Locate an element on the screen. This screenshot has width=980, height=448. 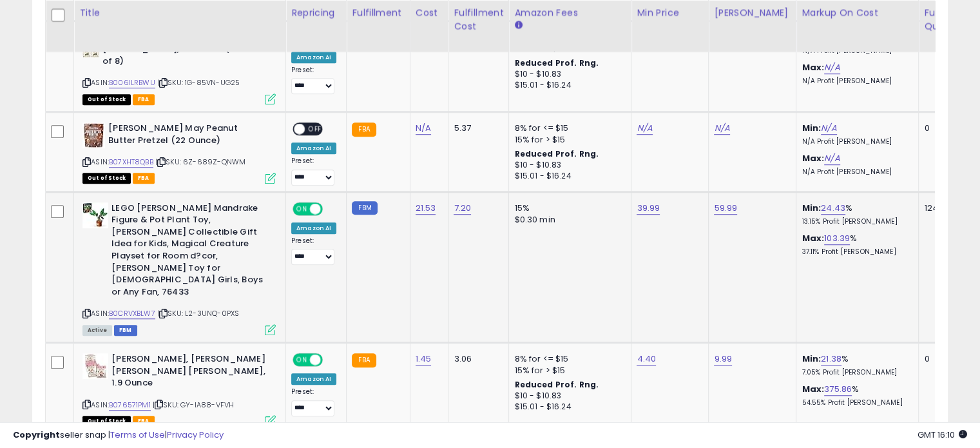
span: | SKU: GY-IA88-VFVH is located at coordinates (193, 405).